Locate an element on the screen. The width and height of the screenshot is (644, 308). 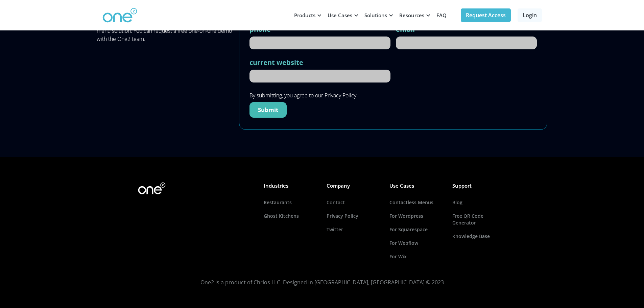
a: Contactless Menus is located at coordinates (416, 203).